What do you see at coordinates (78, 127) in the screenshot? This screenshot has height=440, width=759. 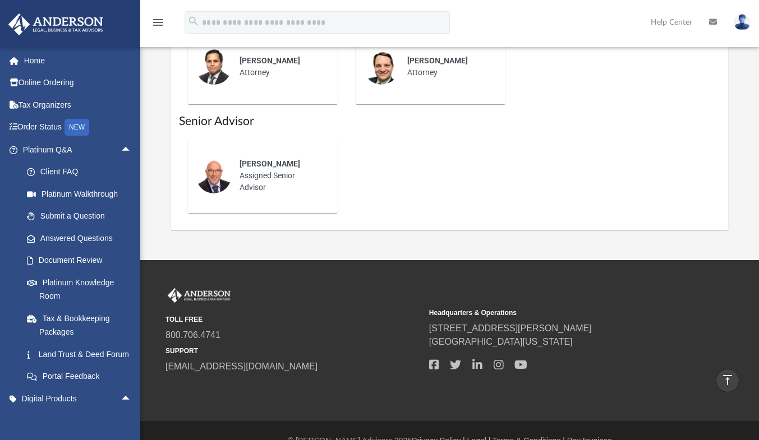 I see `a: Order StatusNEW` at bounding box center [78, 127].